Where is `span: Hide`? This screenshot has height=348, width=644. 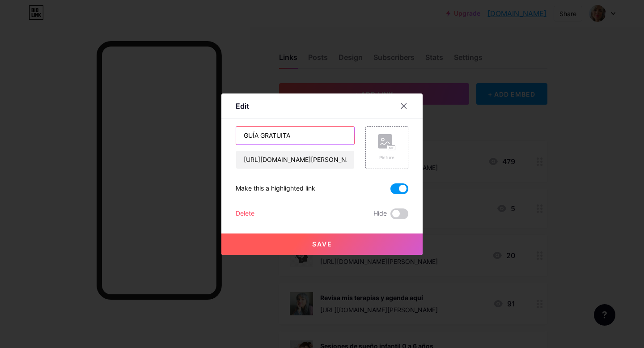
span: Hide is located at coordinates (380, 214).